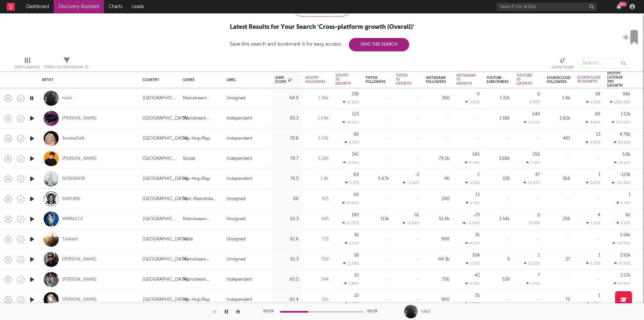 Image resolution: width=644 pixels, height=320 pixels. I want to click on div: 266, so click(438, 98).